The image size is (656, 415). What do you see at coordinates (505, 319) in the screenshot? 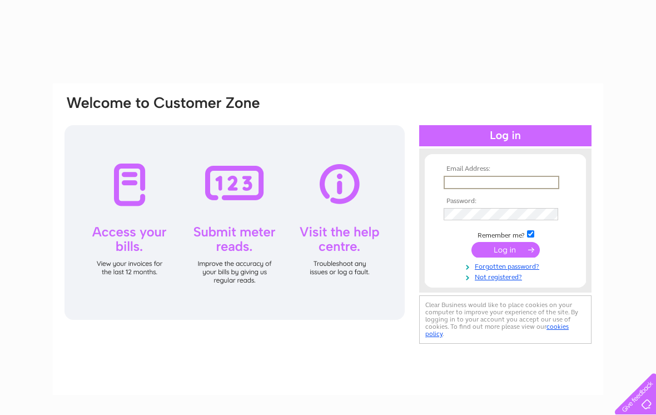
I see `div: Clear Business would like to place cookies on your computer to improve your experience of the sit...` at bounding box center [505, 319].